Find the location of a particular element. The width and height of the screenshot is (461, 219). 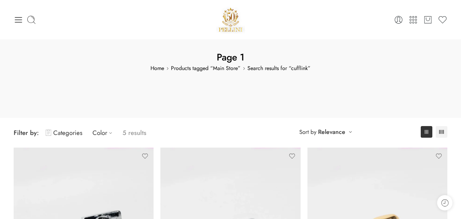

a: Pellini - is located at coordinates (230, 19).